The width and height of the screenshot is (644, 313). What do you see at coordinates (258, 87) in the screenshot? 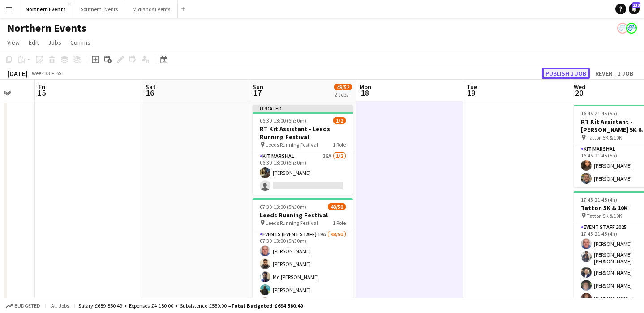
I see `span: Sun` at bounding box center [258, 87].